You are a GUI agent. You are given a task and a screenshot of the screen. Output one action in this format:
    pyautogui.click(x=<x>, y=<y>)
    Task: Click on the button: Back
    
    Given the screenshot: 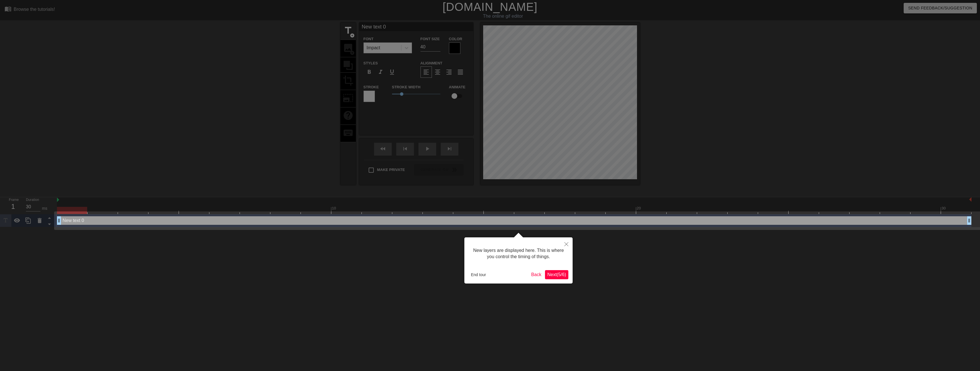 What is the action you would take?
    pyautogui.click(x=536, y=274)
    